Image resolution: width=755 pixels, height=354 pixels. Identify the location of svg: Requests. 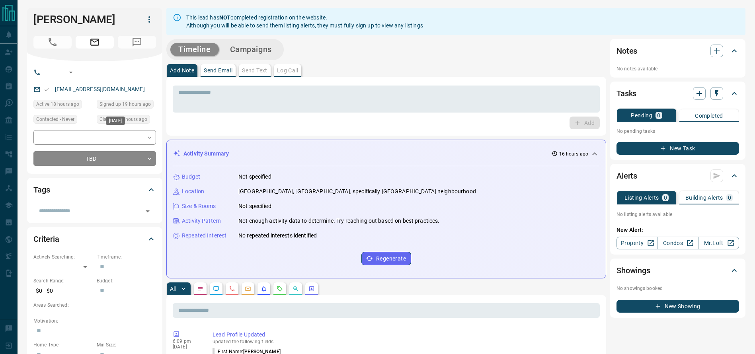
(280, 289).